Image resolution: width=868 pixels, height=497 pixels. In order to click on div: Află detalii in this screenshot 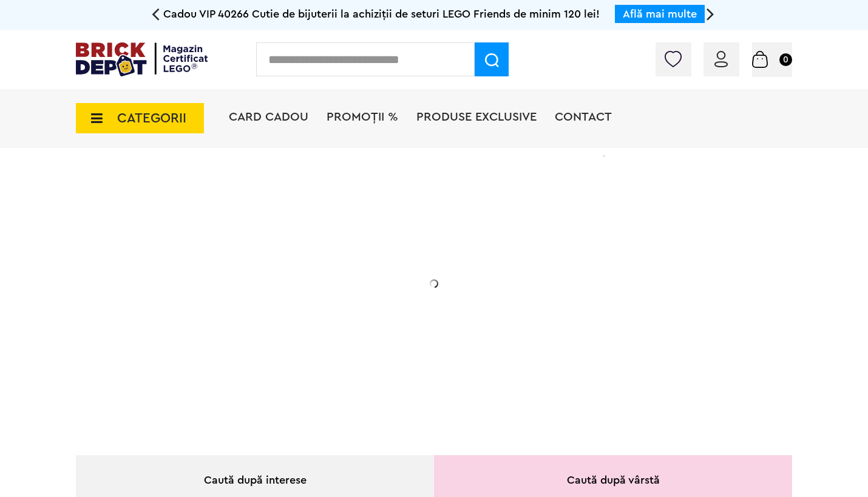, I will do `click(284, 356)`.